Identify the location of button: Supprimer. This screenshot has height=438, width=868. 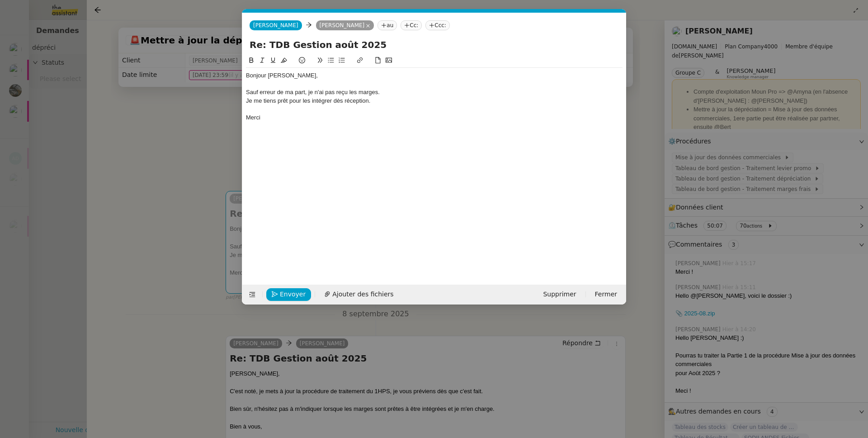
(559, 294).